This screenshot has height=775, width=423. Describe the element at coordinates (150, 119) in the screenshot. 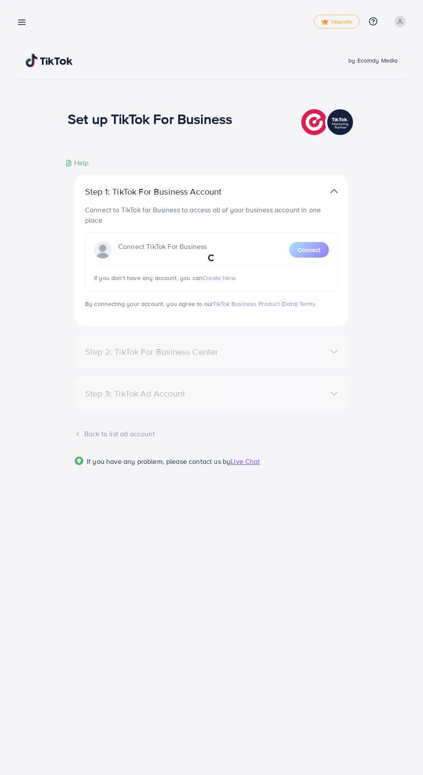

I see `h1: Set up TikTok For Business` at that location.